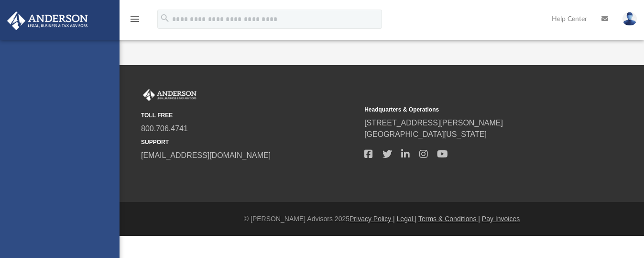 This screenshot has width=644, height=258. Describe the element at coordinates (165, 18) in the screenshot. I see `i: search` at that location.